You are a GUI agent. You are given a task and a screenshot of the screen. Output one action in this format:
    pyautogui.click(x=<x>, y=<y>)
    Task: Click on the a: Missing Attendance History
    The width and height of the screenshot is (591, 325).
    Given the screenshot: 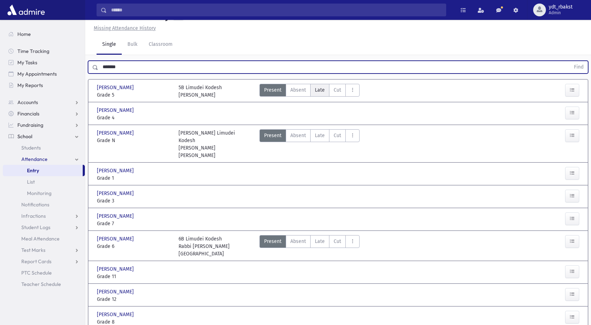 What is the action you would take?
    pyautogui.click(x=123, y=28)
    